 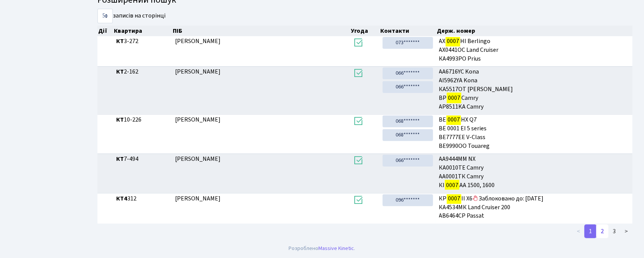 I want to click on span: 10-226, so click(x=142, y=120).